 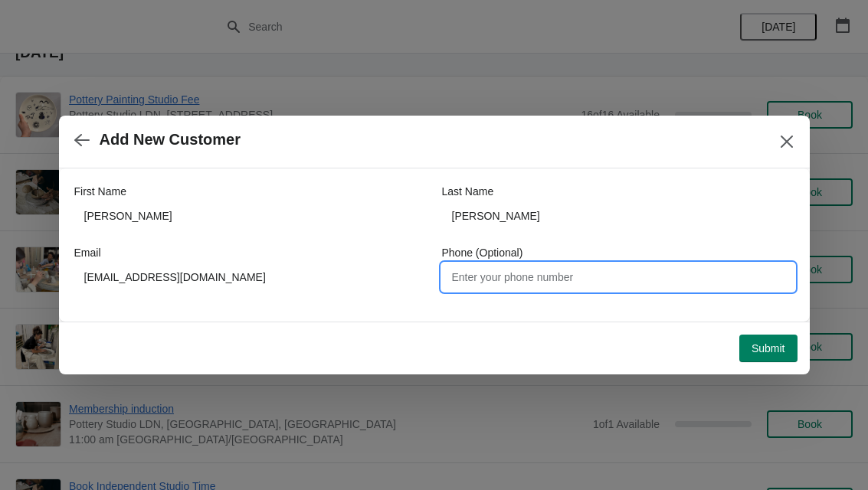 What do you see at coordinates (251, 277) in the screenshot?
I see `input: Enter your email` at bounding box center [251, 277].